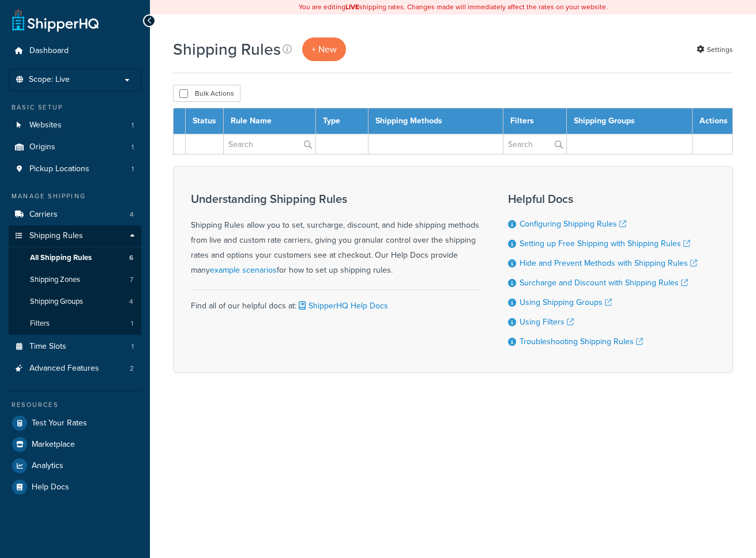 The image size is (756, 558). Describe the element at coordinates (75, 368) in the screenshot. I see `a: Advanced Features 2` at that location.